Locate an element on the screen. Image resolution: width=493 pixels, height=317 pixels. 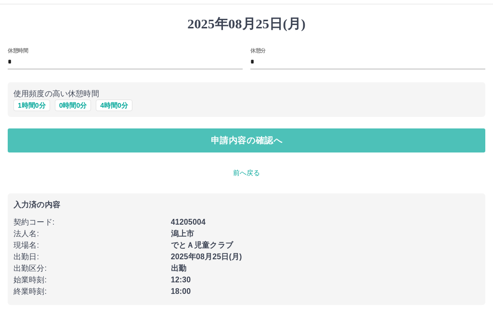
button: 0時間0分 is located at coordinates (73, 106).